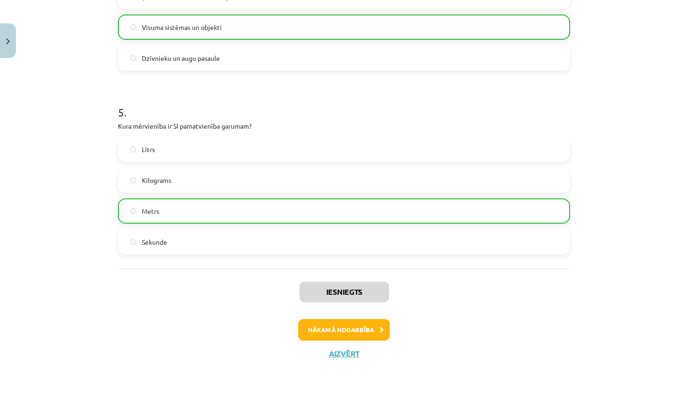  Describe the element at coordinates (156, 180) in the screenshot. I see `span: Kilograms` at that location.